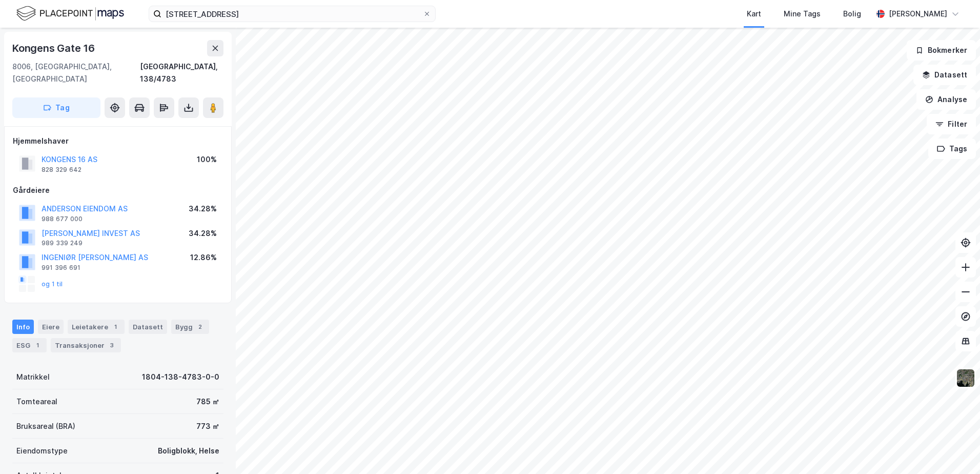 This screenshot has width=980, height=474. What do you see at coordinates (852, 14) in the screenshot?
I see `div: Bolig` at bounding box center [852, 14].